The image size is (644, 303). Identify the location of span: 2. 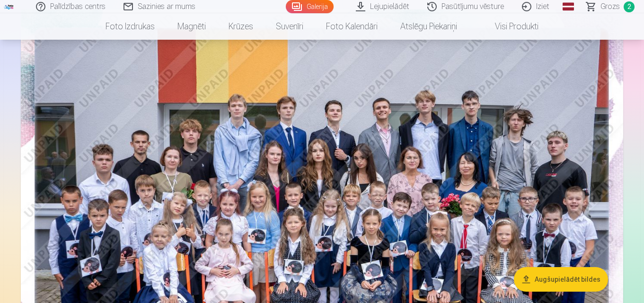
(629, 7).